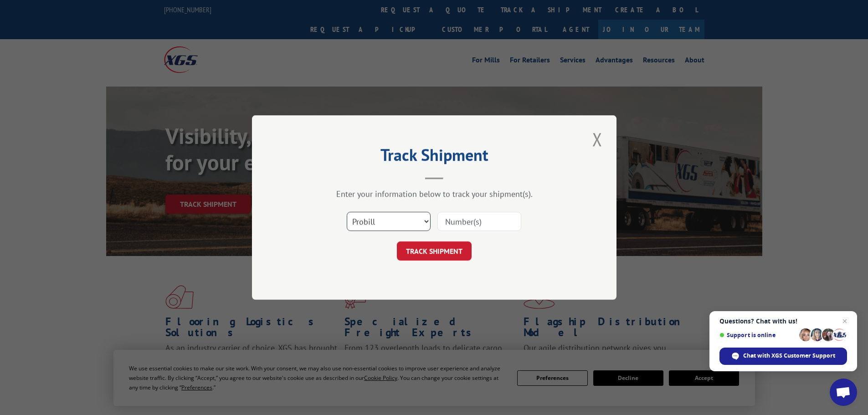 The height and width of the screenshot is (415, 868). I want to click on h2: Track Shipment, so click(435, 157).